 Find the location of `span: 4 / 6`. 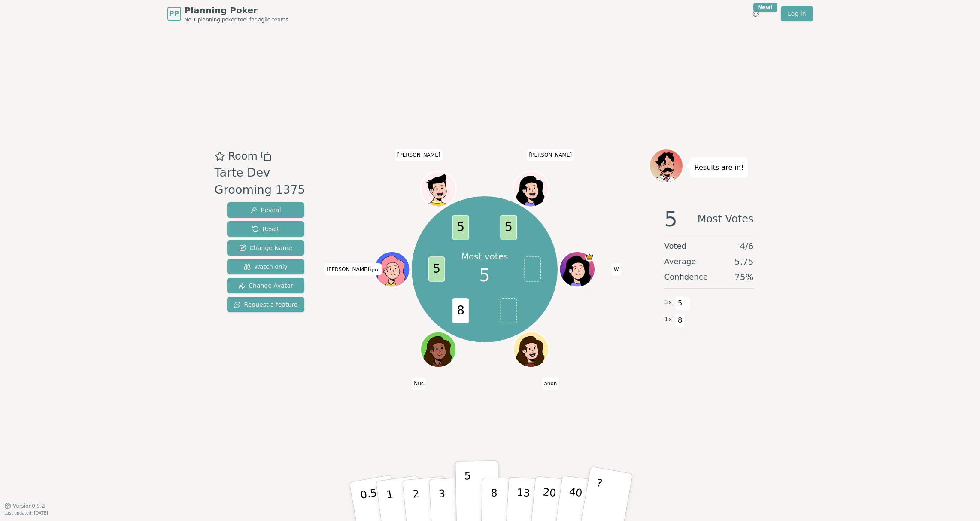

span: 4 / 6 is located at coordinates (747, 246).